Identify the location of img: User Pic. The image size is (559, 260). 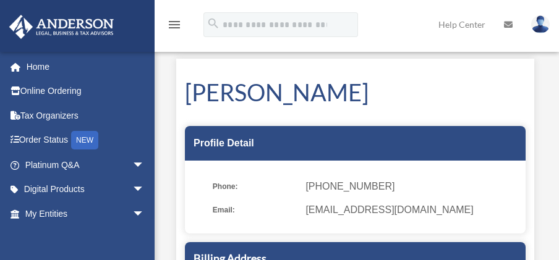
(541, 24).